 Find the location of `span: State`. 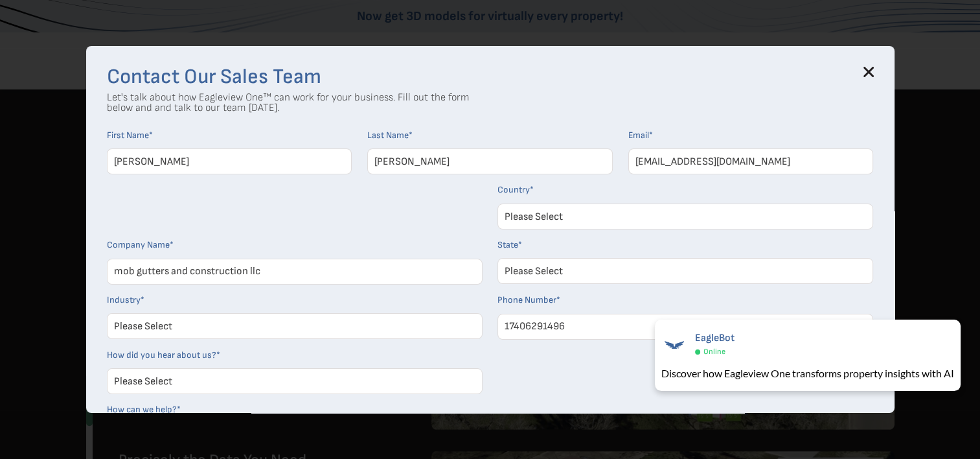

span: State is located at coordinates (508, 244).